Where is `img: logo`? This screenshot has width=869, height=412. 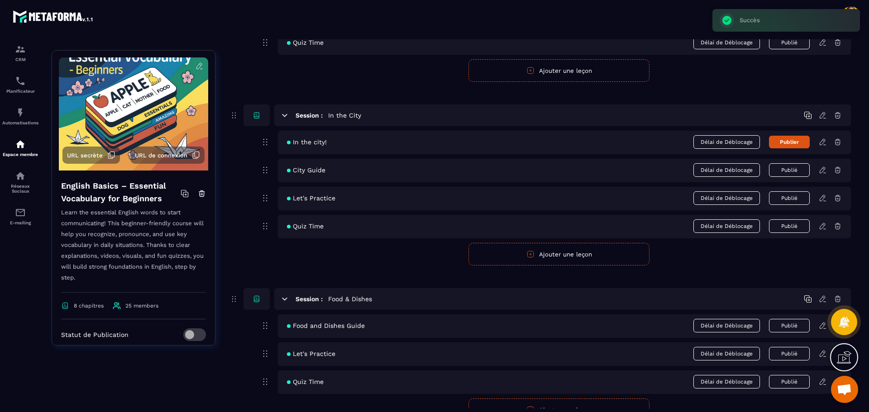 img: logo is located at coordinates (53, 16).